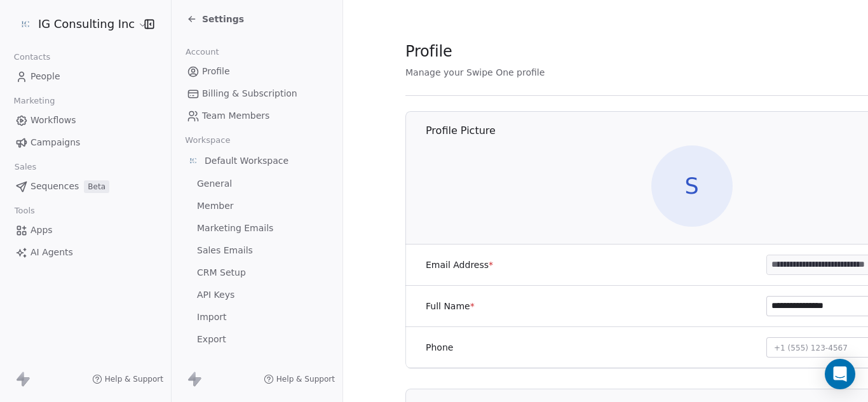 The width and height of the screenshot is (868, 402). Describe the element at coordinates (55, 142) in the screenshot. I see `span: Campaigns` at that location.